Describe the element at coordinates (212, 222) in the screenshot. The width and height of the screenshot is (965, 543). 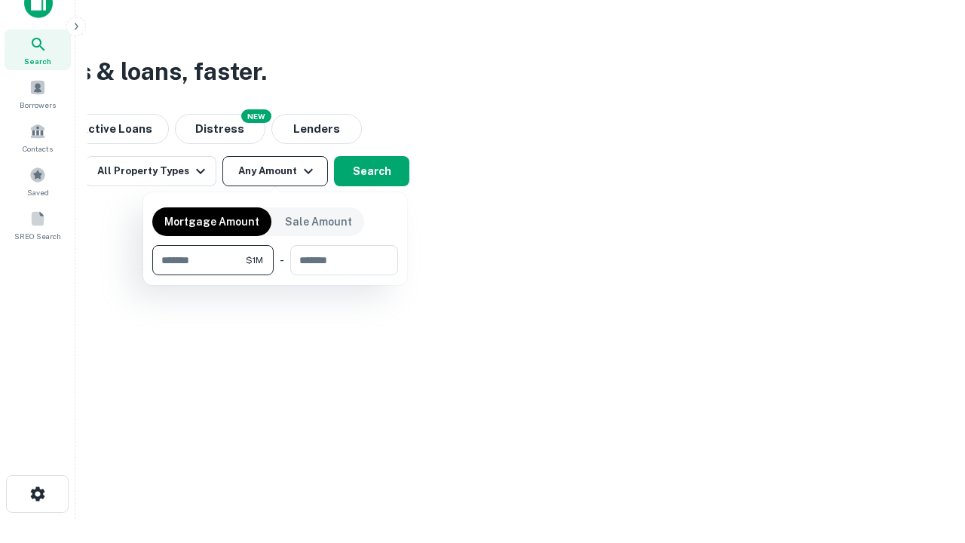
I see `p: Mortgage Amount` at that location.